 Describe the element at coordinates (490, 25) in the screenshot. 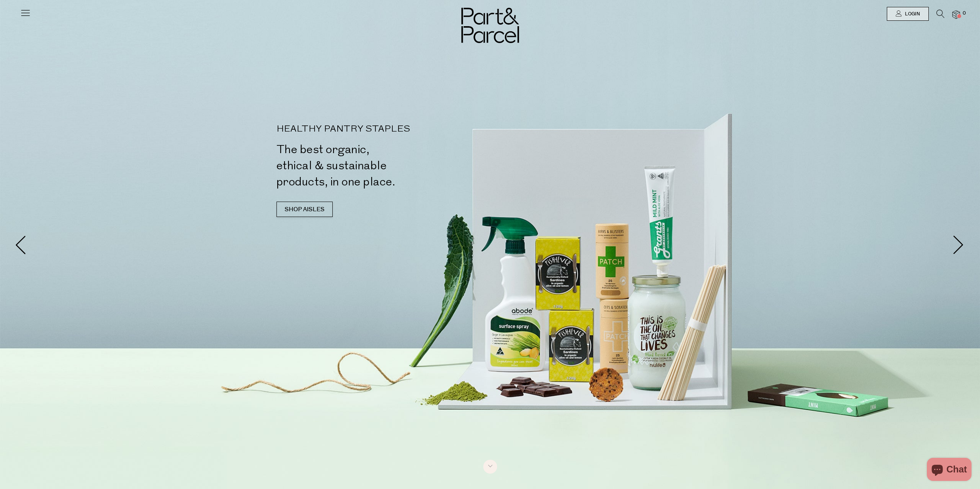

I see `img: Part&Parcel` at that location.